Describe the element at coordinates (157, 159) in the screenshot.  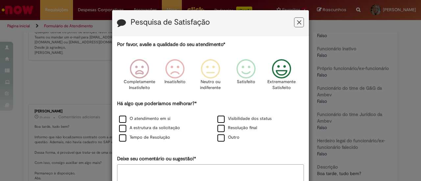
I see `label: Deixe seu comentário ou sugestão!*` at that location.